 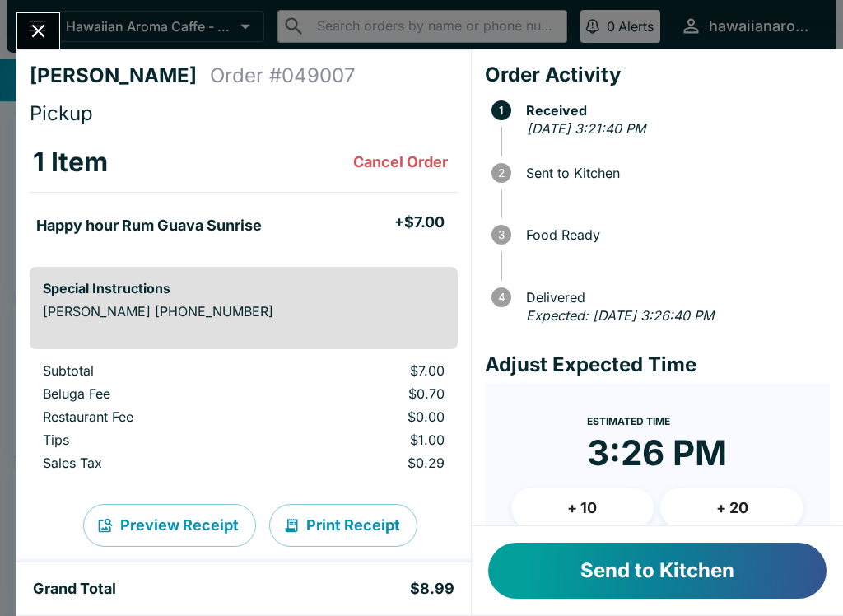 I want to click on button: Print Receipt, so click(x=344, y=525).